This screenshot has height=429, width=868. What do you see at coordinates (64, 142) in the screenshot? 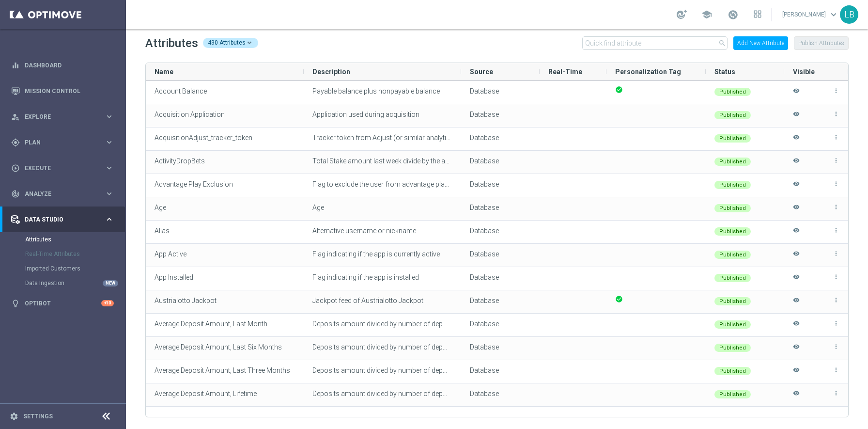
I see `span: Plan` at bounding box center [64, 142].